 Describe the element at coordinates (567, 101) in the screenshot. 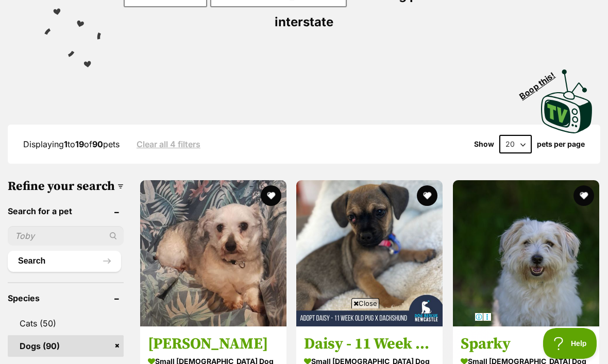

I see `img: PetRescue TV logo` at that location.